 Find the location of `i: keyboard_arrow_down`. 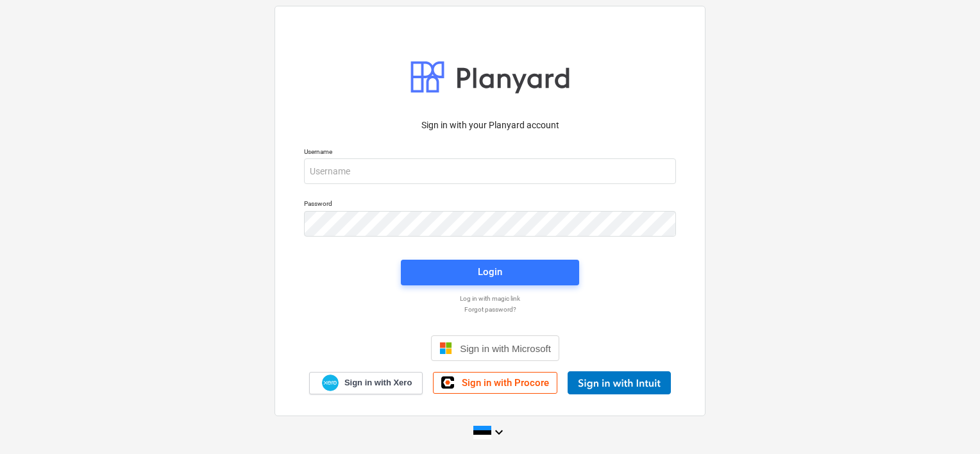

i: keyboard_arrow_down is located at coordinates (499, 432).